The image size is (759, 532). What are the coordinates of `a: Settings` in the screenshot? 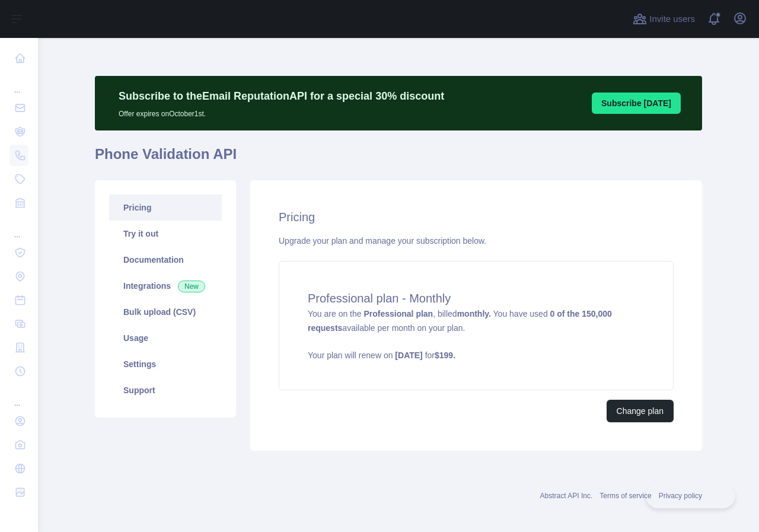 It's located at (165, 364).